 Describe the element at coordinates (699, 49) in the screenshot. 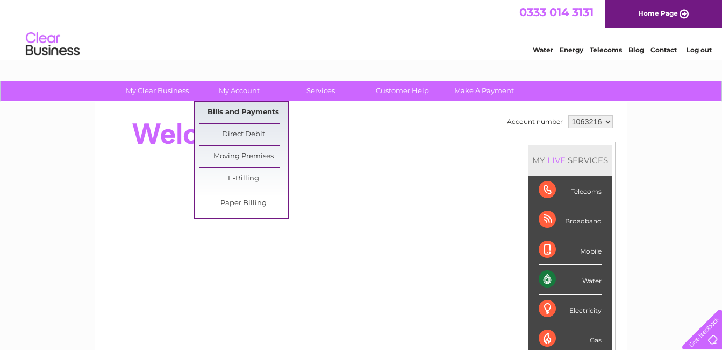

I see `a: Log out` at that location.